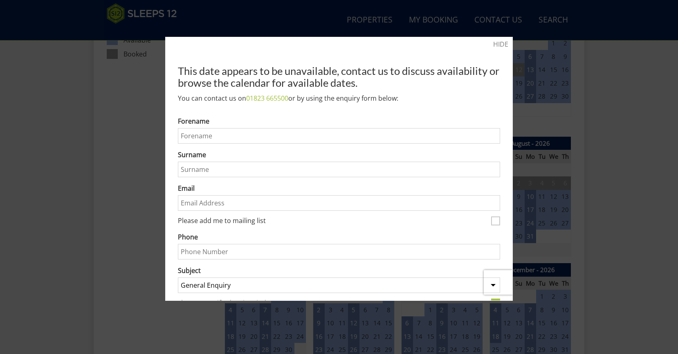 The height and width of the screenshot is (354, 678). Describe the element at coordinates (267, 98) in the screenshot. I see `a: 01823 665500` at that location.